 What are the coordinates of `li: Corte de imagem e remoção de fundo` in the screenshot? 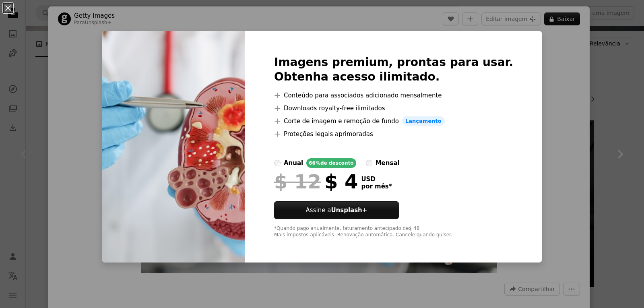 It's located at (394, 121).